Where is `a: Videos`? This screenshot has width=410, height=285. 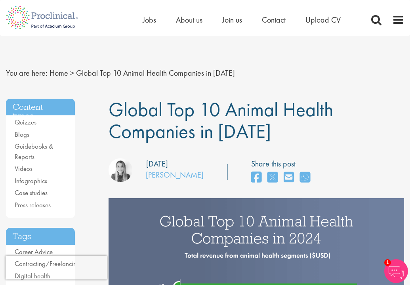
a: Videos is located at coordinates (23, 168).